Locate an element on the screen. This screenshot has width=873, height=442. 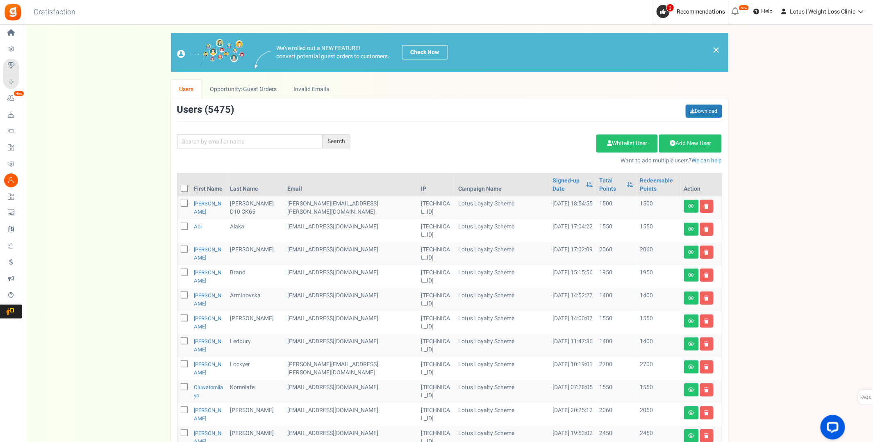
p: We've rolled out a NEW FEATURE! convert potential guest orders to customers. is located at coordinates (333, 52).